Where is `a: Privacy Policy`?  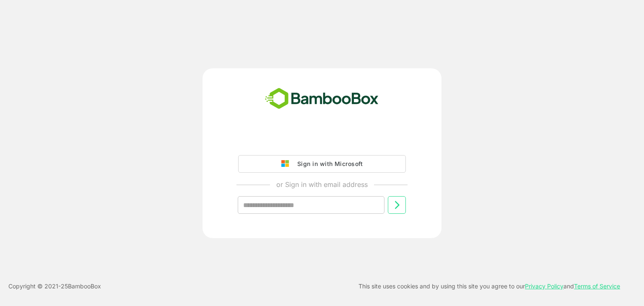 a: Privacy Policy is located at coordinates (544, 286).